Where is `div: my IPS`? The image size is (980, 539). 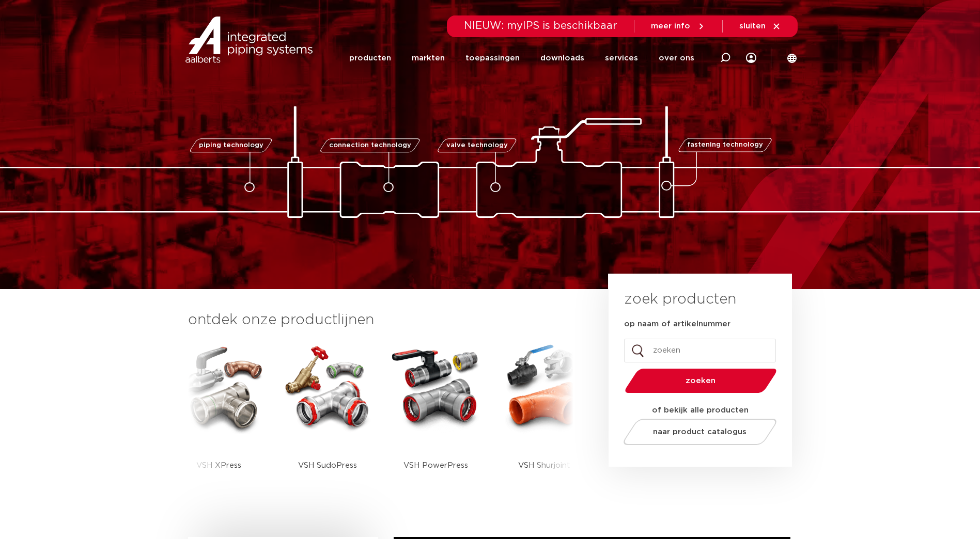
div: my IPS is located at coordinates (751, 58).